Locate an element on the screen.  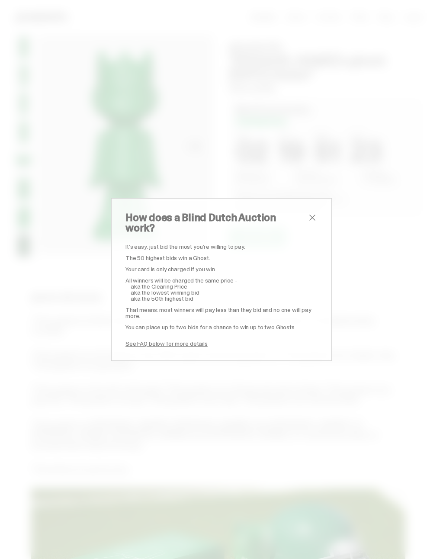
h2: How does a Blind Dutch Auction work? is located at coordinates (216, 223).